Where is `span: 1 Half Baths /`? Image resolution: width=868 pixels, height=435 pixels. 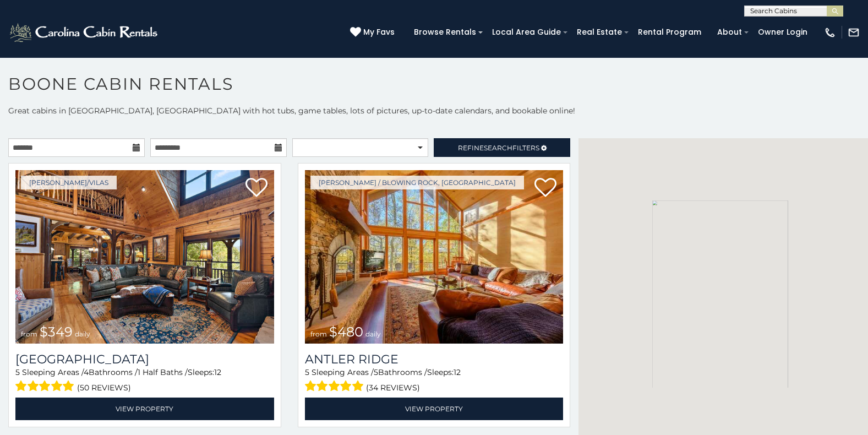
span: 1 Half Baths / is located at coordinates (162, 372).